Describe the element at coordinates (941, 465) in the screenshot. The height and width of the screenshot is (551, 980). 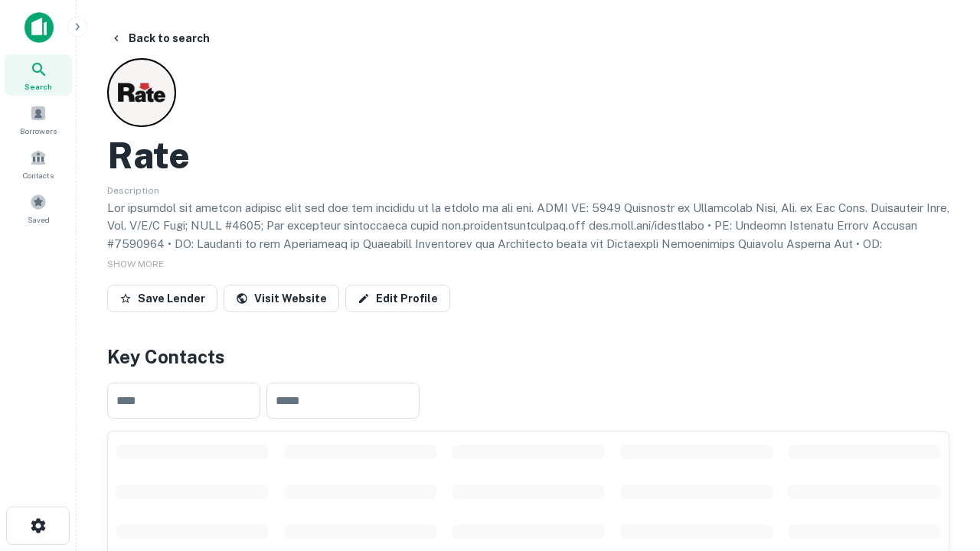
I see `div: Chat Widget` at that location.